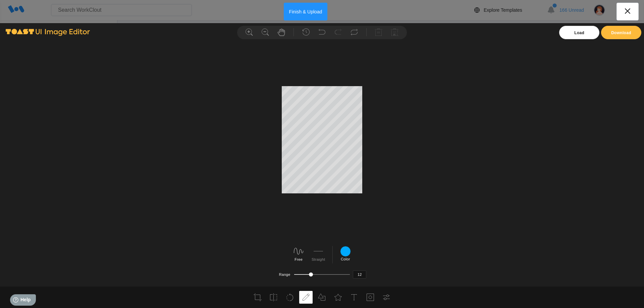 The image size is (644, 308). I want to click on button: Download, so click(621, 32).